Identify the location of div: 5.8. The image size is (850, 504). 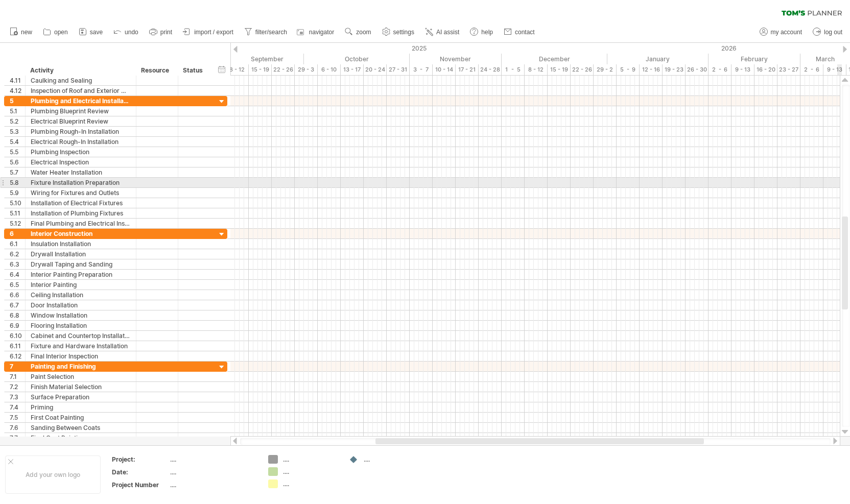
(18, 182).